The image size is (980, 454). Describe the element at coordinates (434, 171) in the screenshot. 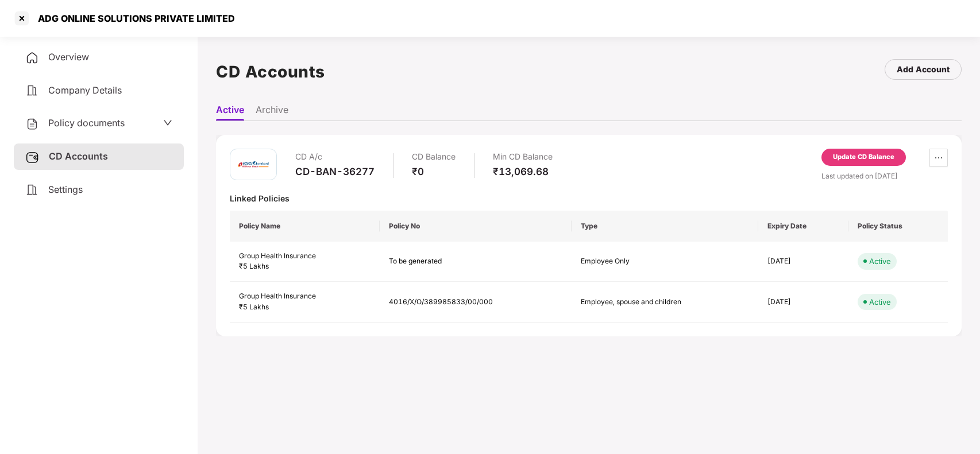

I see `div: ₹0` at that location.